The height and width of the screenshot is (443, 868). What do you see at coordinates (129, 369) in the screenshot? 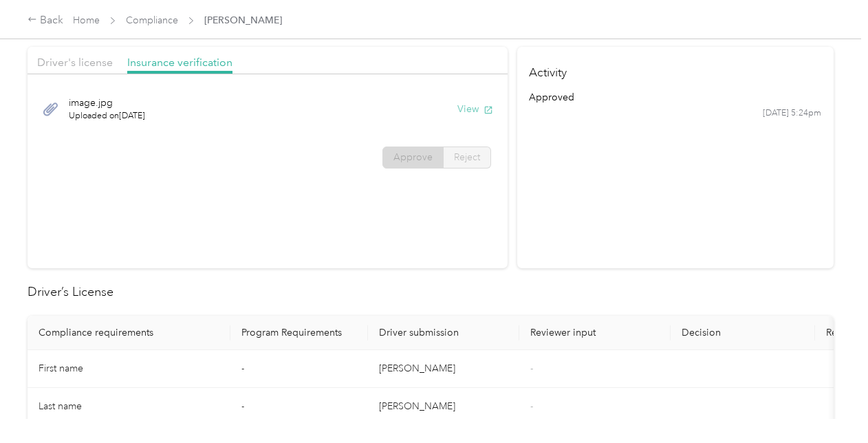
I see `td: First name` at bounding box center [129, 369].